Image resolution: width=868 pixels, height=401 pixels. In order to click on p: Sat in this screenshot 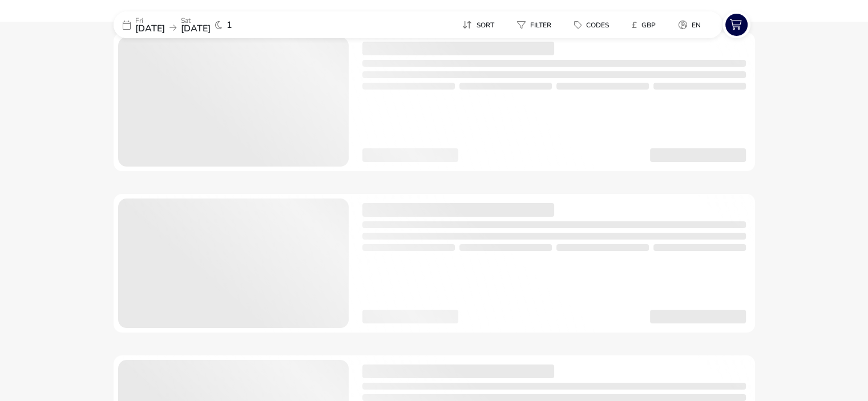, I will do `click(196, 21)`.